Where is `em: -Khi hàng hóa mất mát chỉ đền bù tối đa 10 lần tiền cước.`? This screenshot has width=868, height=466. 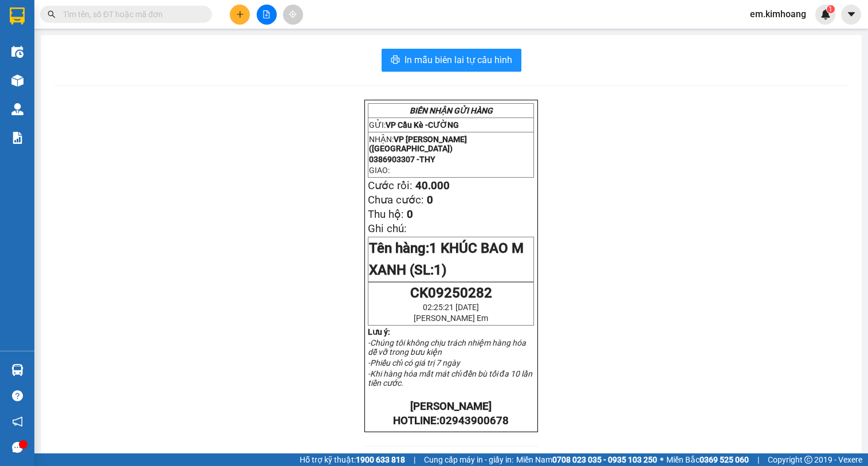 em: -Khi hàng hóa mất mát chỉ đền bù tối đa 10 lần tiền cước. is located at coordinates (450, 378).